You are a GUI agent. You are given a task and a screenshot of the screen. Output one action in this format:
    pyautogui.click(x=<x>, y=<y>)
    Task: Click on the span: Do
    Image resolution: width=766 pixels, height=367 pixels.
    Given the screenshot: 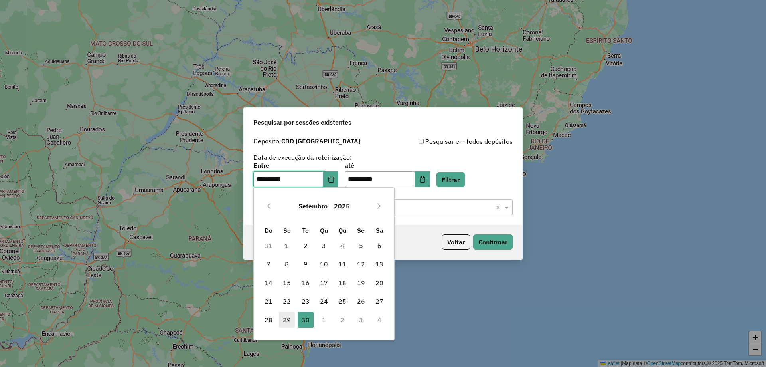 What is the action you would take?
    pyautogui.click(x=269, y=230)
    